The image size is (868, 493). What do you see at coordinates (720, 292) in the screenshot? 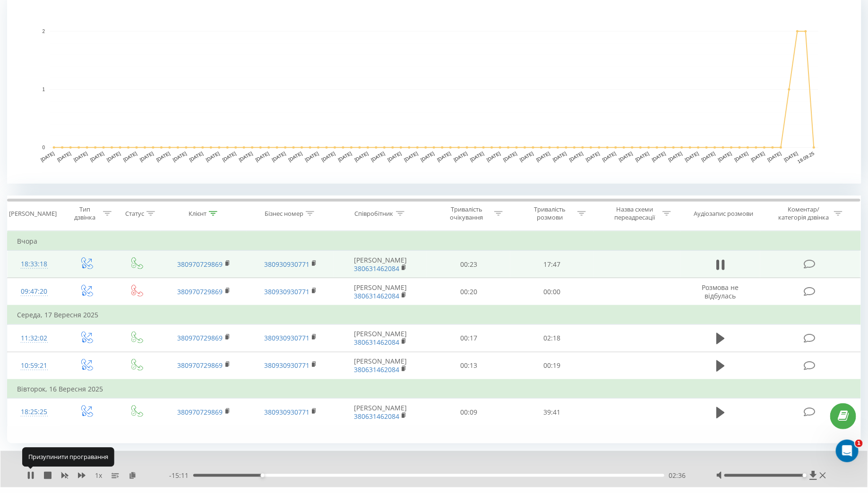
I see `span: Розмова не відбулась` at bounding box center [720, 292].